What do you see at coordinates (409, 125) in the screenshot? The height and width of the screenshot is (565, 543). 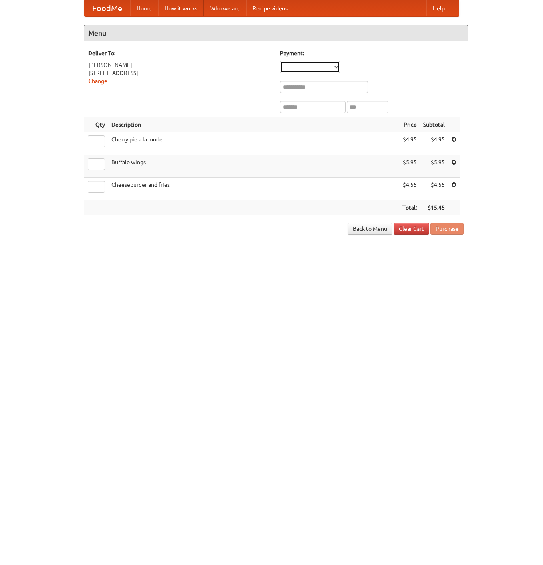 I see `th: Price` at bounding box center [409, 125].